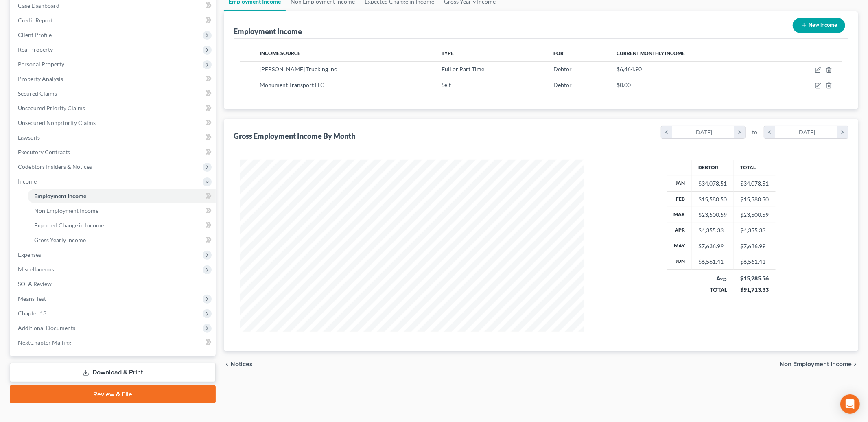  Describe the element at coordinates (113, 343) in the screenshot. I see `a: NextChapter Mailing` at that location.